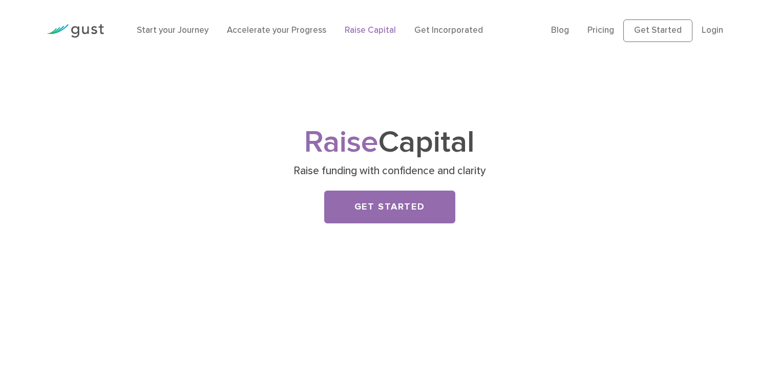 The height and width of the screenshot is (374, 779). I want to click on a: Blog, so click(559, 30).